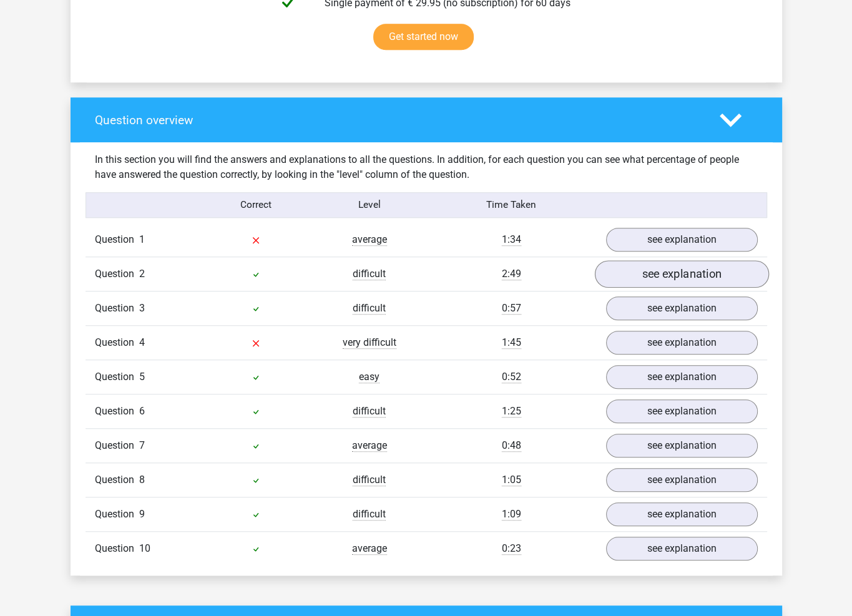  Describe the element at coordinates (369, 343) in the screenshot. I see `span: very difficult` at that location.